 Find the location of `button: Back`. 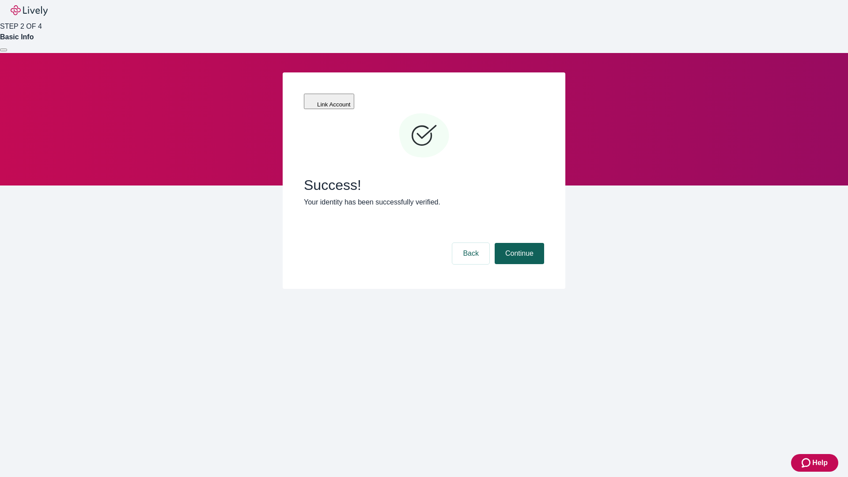

button: Back is located at coordinates (471, 253).